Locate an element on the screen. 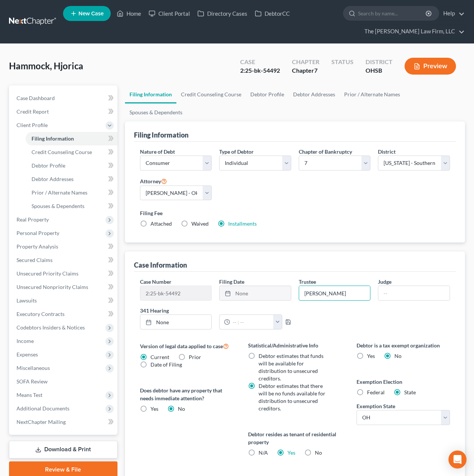 The image size is (474, 476). label: Case Number is located at coordinates (156, 282).